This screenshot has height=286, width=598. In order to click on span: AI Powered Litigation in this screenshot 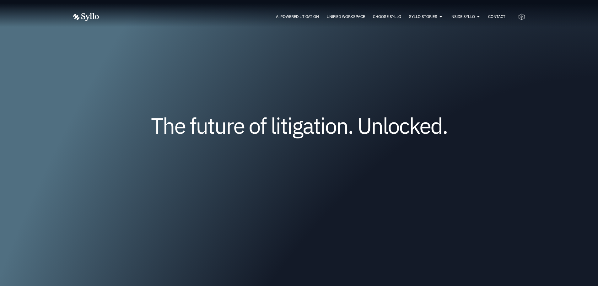, I will do `click(297, 17)`.